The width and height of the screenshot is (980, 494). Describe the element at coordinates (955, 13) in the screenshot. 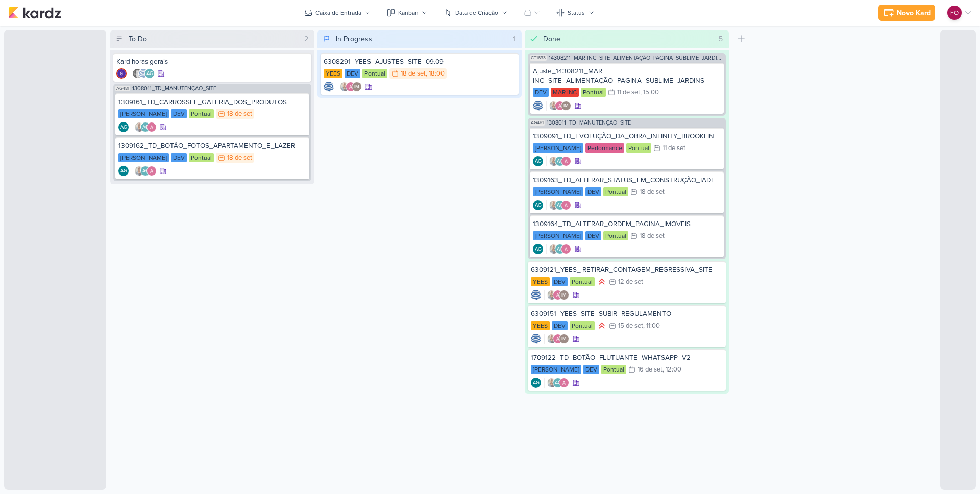

I see `p: FO` at that location.